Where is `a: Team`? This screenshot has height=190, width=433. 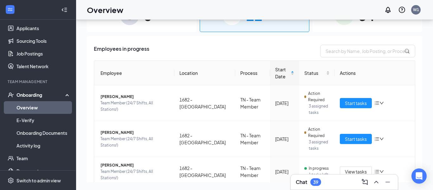
a: Team is located at coordinates (43, 158).